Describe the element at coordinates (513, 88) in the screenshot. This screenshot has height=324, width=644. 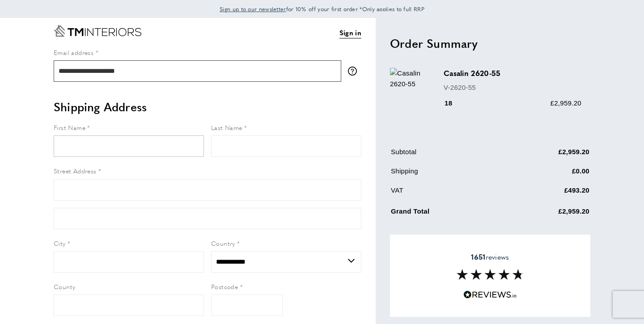
I see `p: V-2620-55` at that location.